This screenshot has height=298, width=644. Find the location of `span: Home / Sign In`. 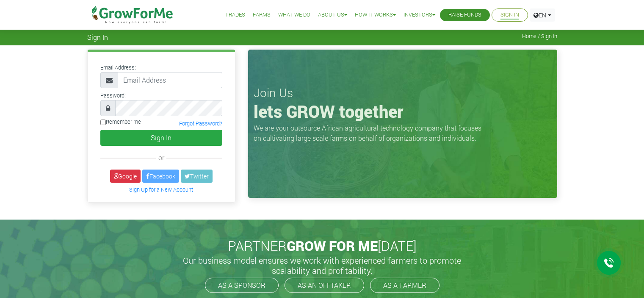

span: Home / Sign In is located at coordinates (539, 36).